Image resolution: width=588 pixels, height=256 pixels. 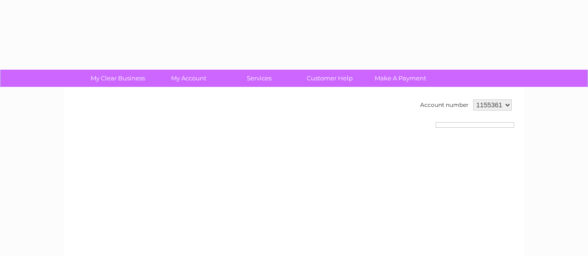 I want to click on a: Make A Payment, so click(x=400, y=78).